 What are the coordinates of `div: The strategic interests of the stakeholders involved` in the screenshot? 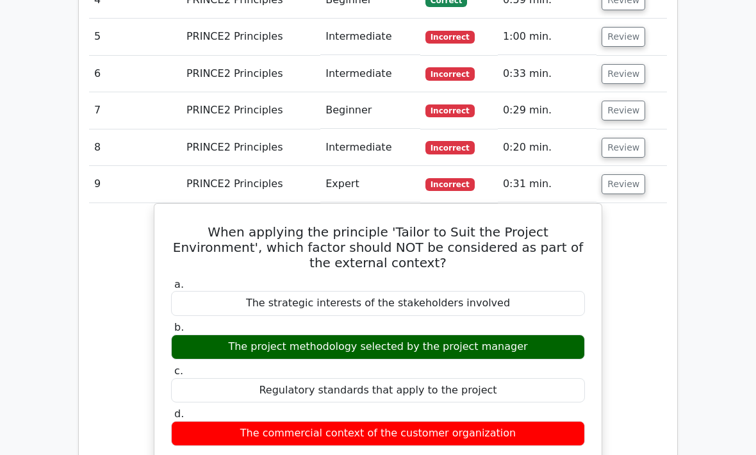 It's located at (378, 303).